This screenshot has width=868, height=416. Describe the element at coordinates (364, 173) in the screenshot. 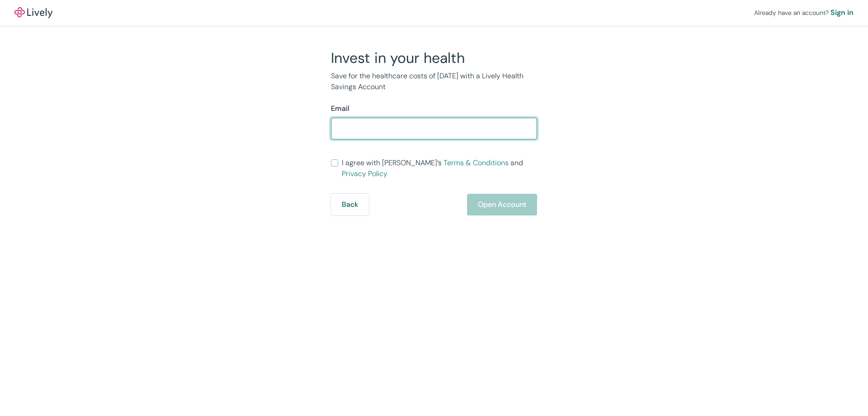

I see `a: Privacy Policy` at that location.